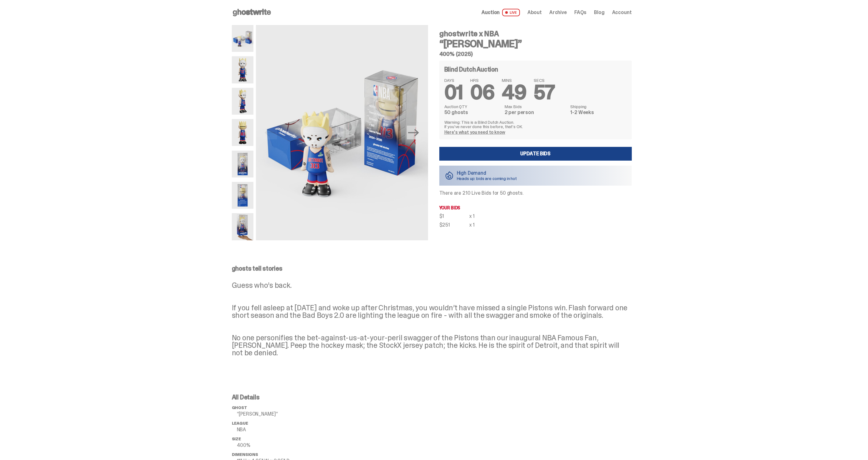 This screenshot has height=460, width=868. Describe the element at coordinates (536, 154) in the screenshot. I see `a: Update Bids` at that location.